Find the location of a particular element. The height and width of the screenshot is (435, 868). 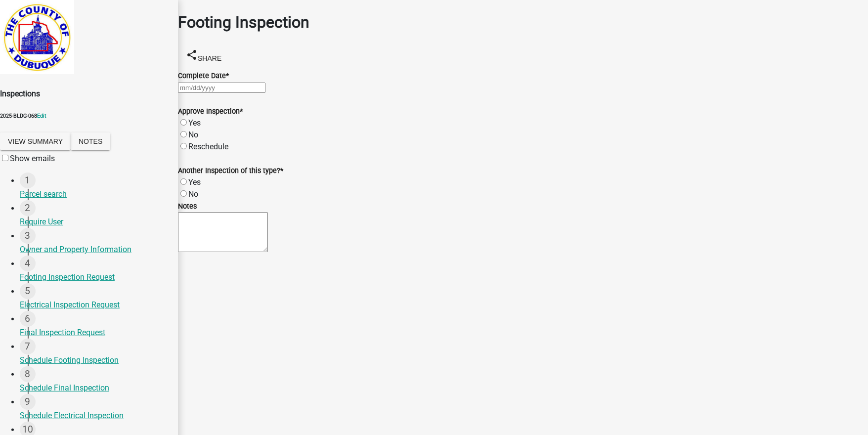

button: Notes is located at coordinates (91, 142).